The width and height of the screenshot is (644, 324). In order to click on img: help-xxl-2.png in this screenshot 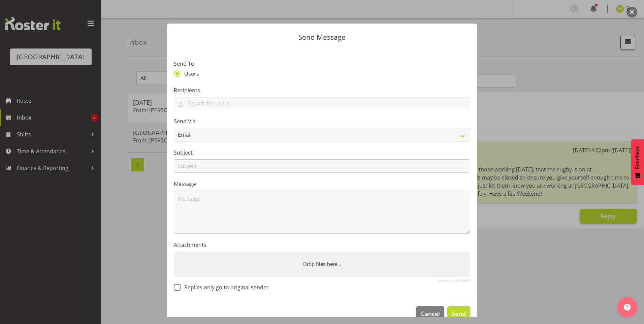, I will do `click(627, 307)`.